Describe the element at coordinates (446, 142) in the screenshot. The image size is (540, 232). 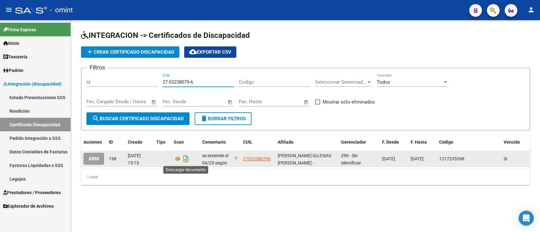
I see `span: Código` at that location.